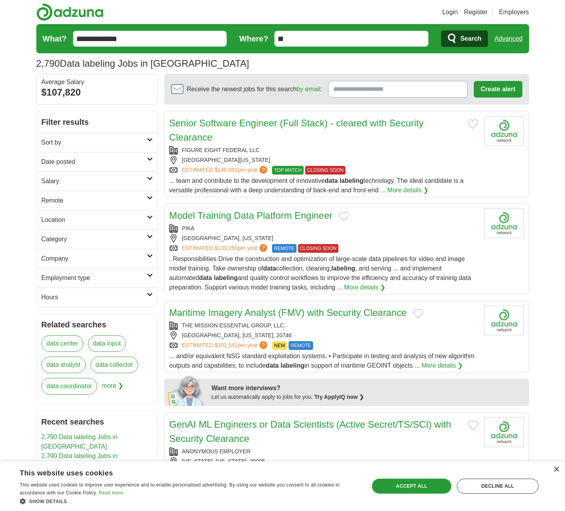 This screenshot has width=565, height=511. What do you see at coordinates (226, 170) in the screenshot?
I see `span: $148,892` at bounding box center [226, 170].